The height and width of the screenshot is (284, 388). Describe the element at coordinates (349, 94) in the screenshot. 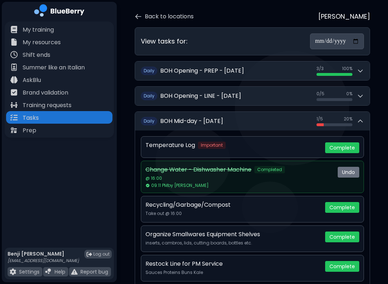

I see `span: 0 %` at that location.